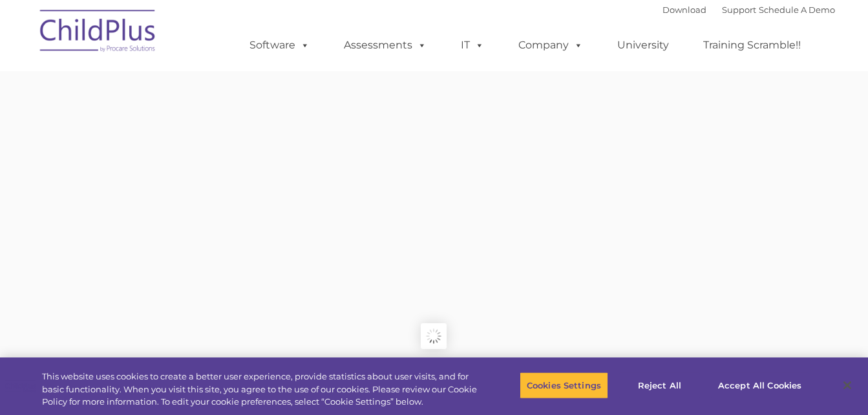 The width and height of the screenshot is (868, 415). Describe the element at coordinates (797, 10) in the screenshot. I see `a: Schedule A Demo` at that location.